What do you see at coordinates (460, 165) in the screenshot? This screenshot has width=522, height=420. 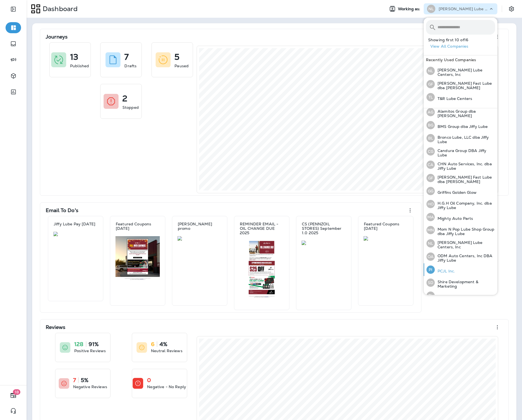 I see `button: CACHN Auto Services, Inc. dba Jiffy Lube` at bounding box center [460, 165].